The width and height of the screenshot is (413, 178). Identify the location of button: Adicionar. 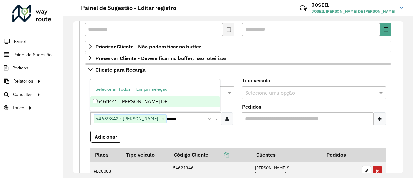
(106, 136).